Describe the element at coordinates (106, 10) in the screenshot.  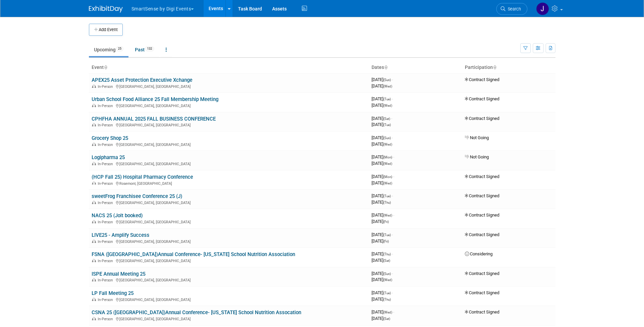
I see `img: ExhibitDay` at that location.